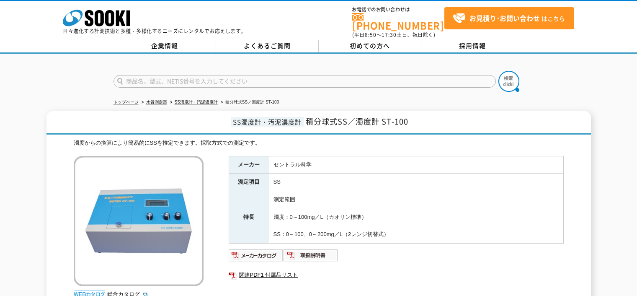  Describe the element at coordinates (416, 217) in the screenshot. I see `td: 測定範囲 濁度：0～100mg／L（カオリン標準） SS：0～100、0～200mg／L（2レンジ切替式）` at that location.